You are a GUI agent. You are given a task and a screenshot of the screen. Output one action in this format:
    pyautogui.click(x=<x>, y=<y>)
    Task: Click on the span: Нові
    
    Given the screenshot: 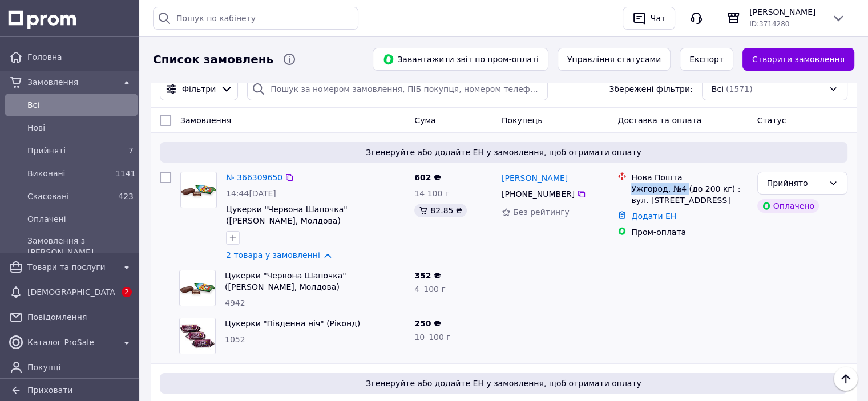 What is the action you would take?
    pyautogui.click(x=80, y=128)
    